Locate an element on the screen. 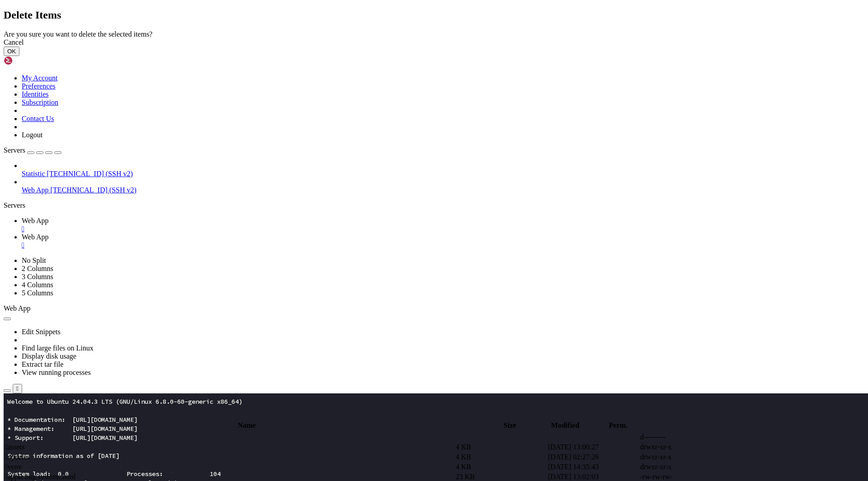 This screenshot has width=868, height=481. h2: Delete Items is located at coordinates (434, 15).